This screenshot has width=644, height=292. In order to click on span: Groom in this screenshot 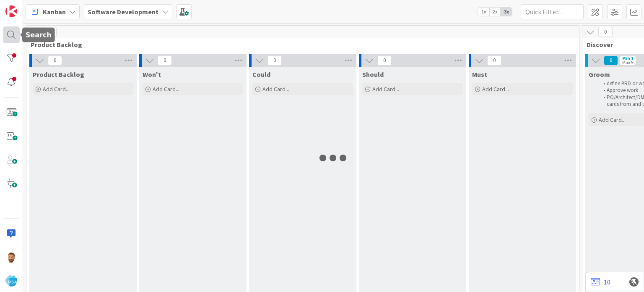, I will do `click(600, 74)`.